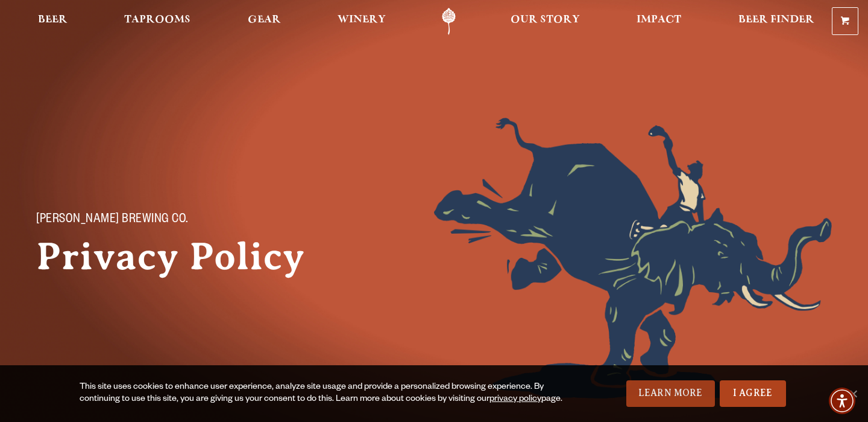 This screenshot has height=422, width=868. What do you see at coordinates (776, 21) in the screenshot?
I see `a: Beer Finder` at bounding box center [776, 21].